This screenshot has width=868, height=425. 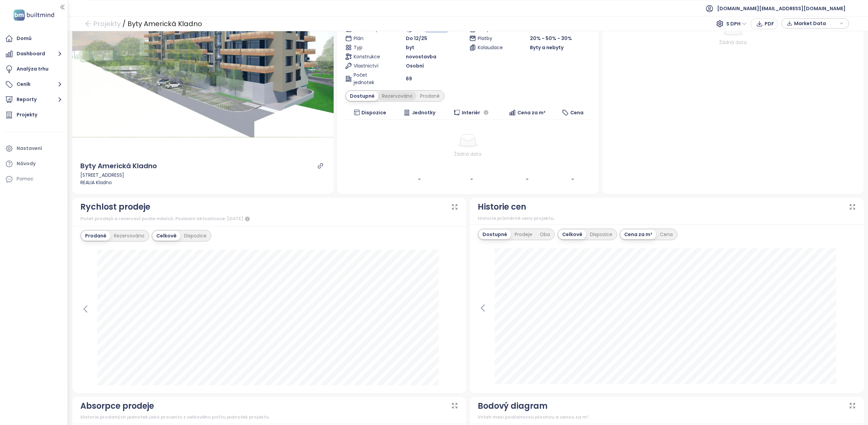 What do you see at coordinates (551, 38) in the screenshot?
I see `span: 20% - 50% - 30%` at bounding box center [551, 38].